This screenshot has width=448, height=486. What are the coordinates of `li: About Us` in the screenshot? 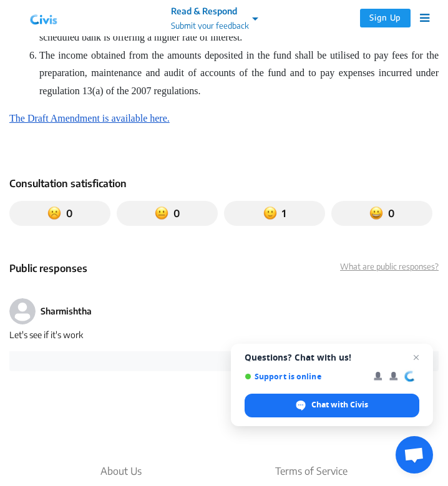 It's located at (149, 471).